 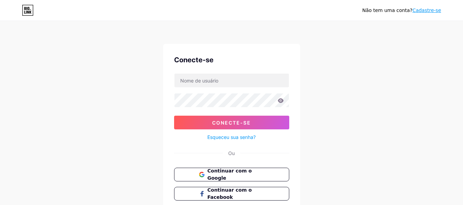 I want to click on a: Esqueceu sua senha?, so click(x=232, y=137).